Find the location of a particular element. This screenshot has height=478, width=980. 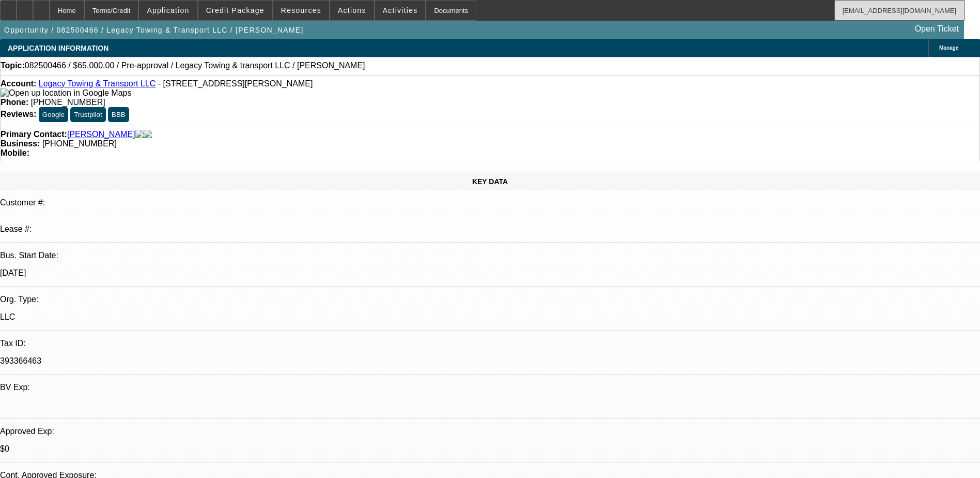

img: facebook-icon.png is located at coordinates (139, 135).